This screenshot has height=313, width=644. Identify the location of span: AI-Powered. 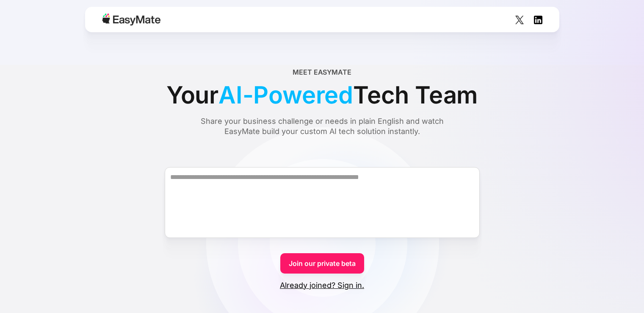
(286, 95).